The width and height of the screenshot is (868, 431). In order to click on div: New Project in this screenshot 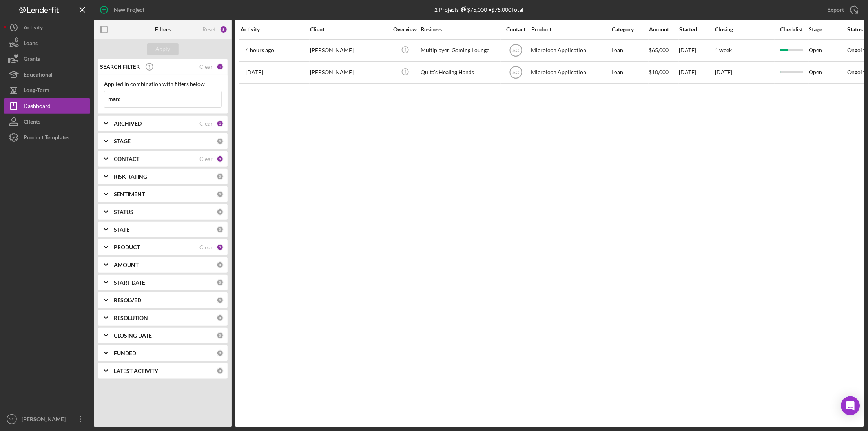, I will do `click(129, 10)`.